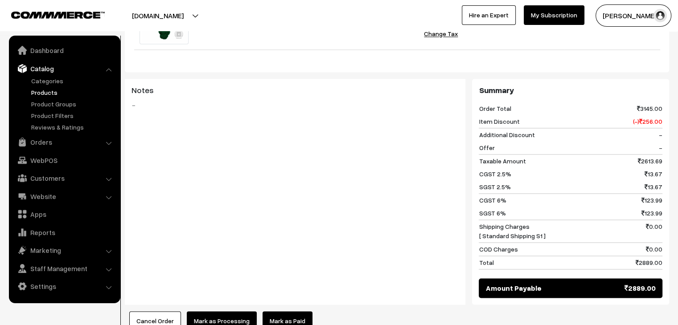 The width and height of the screenshot is (678, 325). I want to click on span: Total, so click(486, 262).